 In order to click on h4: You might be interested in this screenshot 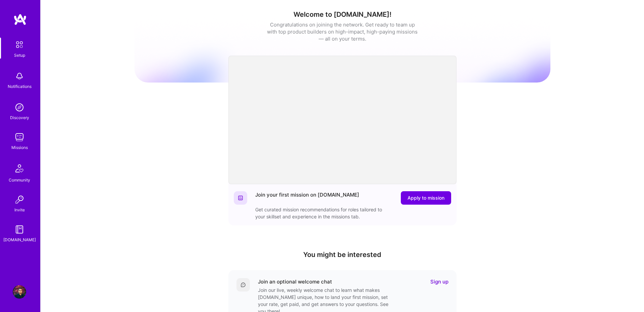, I will do `click(342, 255)`.